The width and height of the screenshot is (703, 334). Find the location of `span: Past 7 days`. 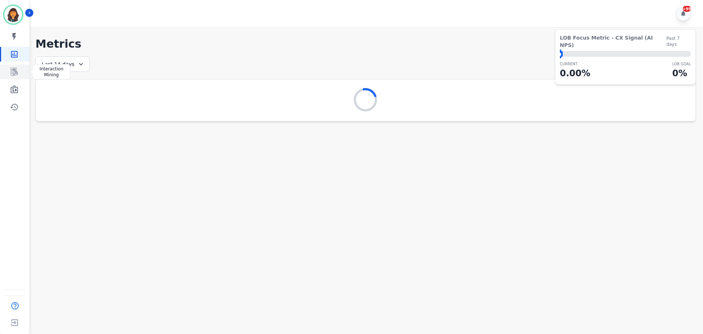

span: Past 7 days is located at coordinates (679, 41).